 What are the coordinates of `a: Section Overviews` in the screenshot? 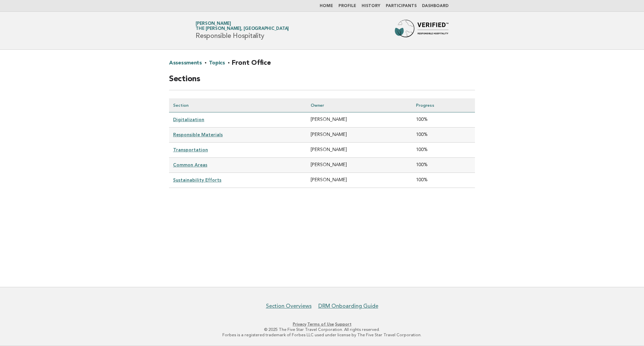 It's located at (289, 306).